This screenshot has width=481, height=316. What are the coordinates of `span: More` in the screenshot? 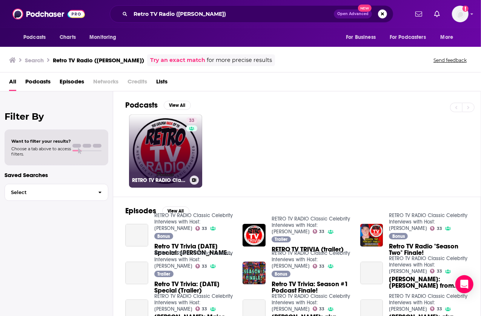 It's located at (447, 37).